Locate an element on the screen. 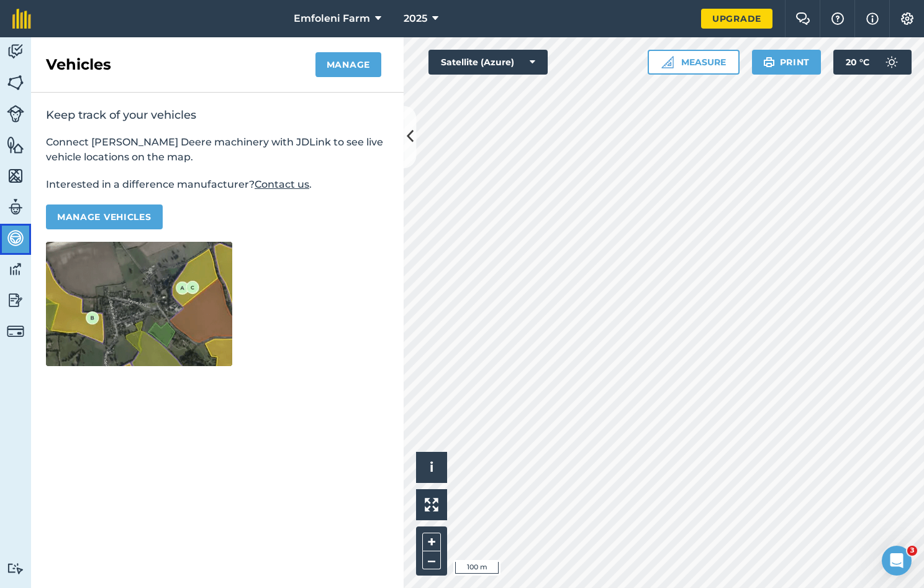 The image size is (924, 588). span: Emfoleni Farm is located at coordinates (332, 18).